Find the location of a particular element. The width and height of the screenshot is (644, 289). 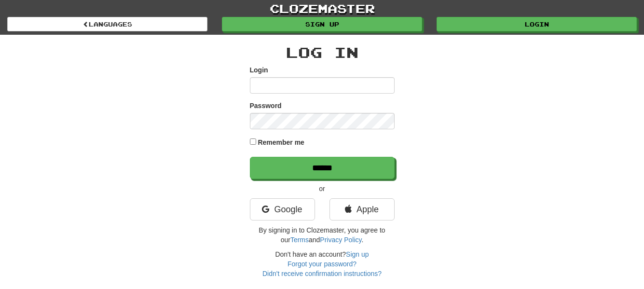

div: Don't have an account? is located at coordinates (322, 264).